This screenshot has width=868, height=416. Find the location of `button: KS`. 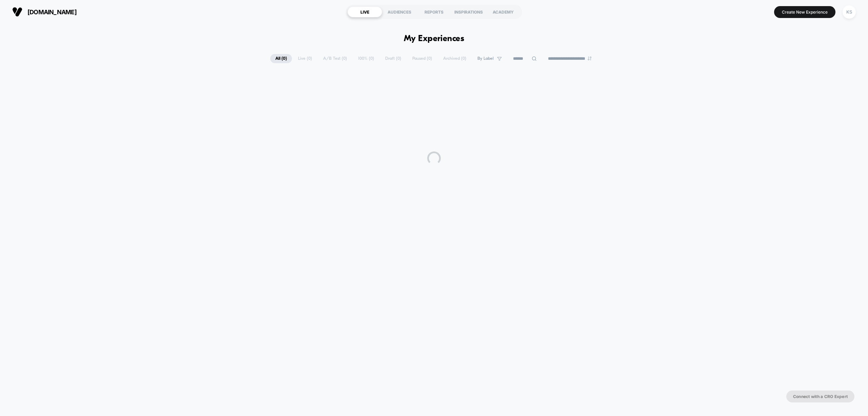

button: KS is located at coordinates (849, 12).